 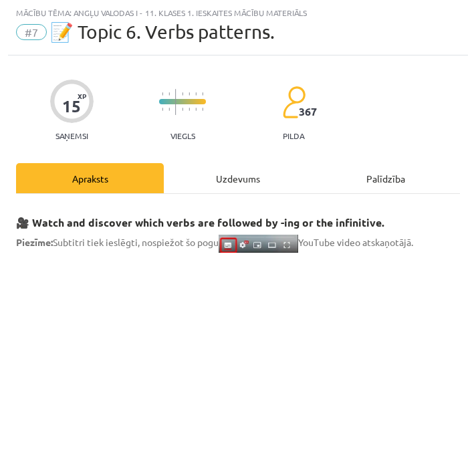 I want to click on div: Uzdevums, so click(x=238, y=178).